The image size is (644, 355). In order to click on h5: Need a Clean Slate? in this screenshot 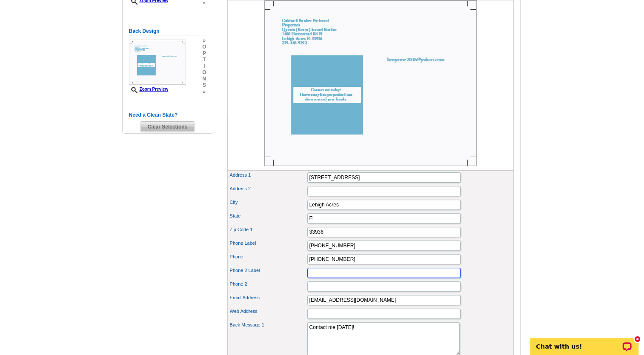, I will do `click(168, 115)`.